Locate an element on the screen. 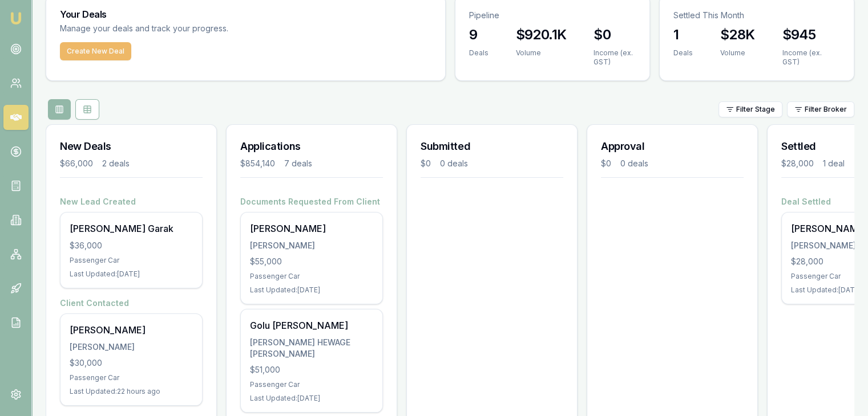  a: Create New Deal is located at coordinates (95, 52).